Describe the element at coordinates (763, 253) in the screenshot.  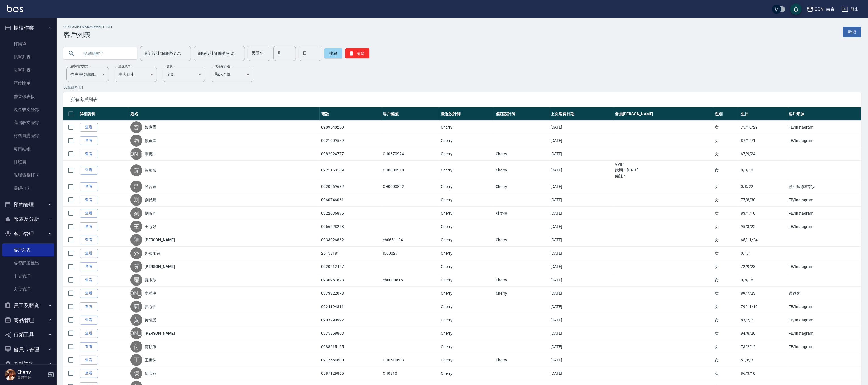
I see `td: 0/1/1` at that location.